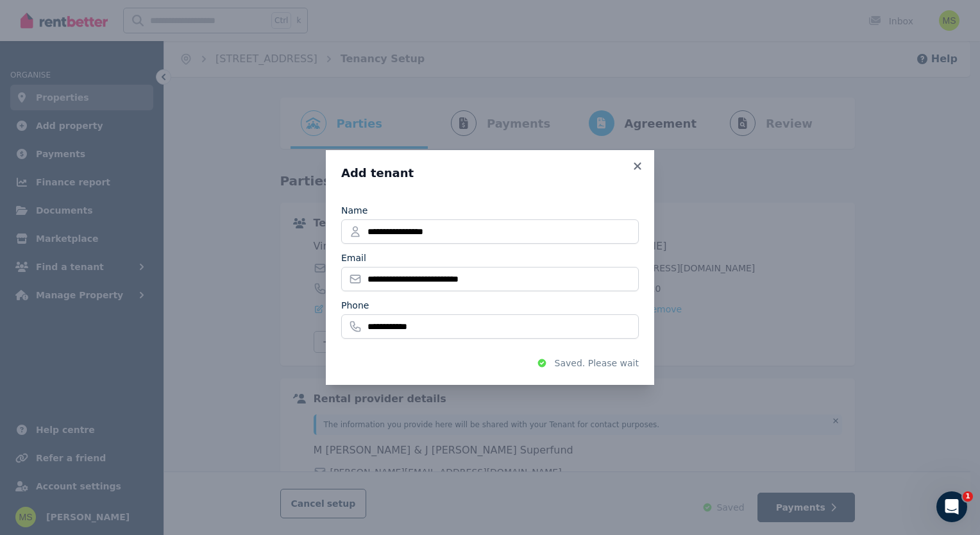 The image size is (980, 535). I want to click on span: 1, so click(968, 497).